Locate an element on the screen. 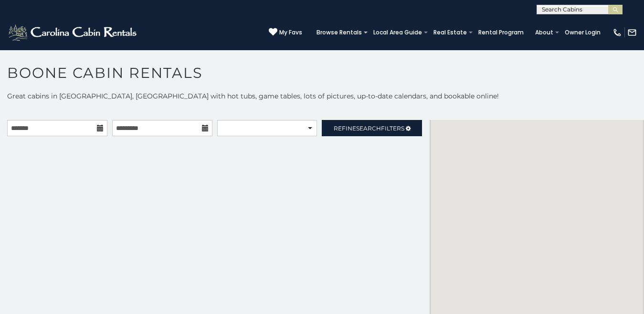 The height and width of the screenshot is (314, 644). span: Refine Filters is located at coordinates (369, 128).